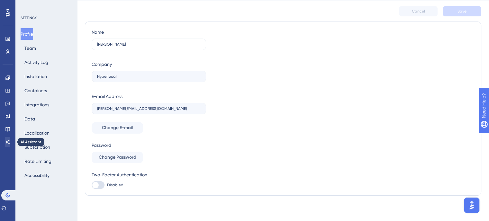 The width and height of the screenshot is (489, 221). Describe the element at coordinates (36, 62) in the screenshot. I see `button: Activity Log` at that location.